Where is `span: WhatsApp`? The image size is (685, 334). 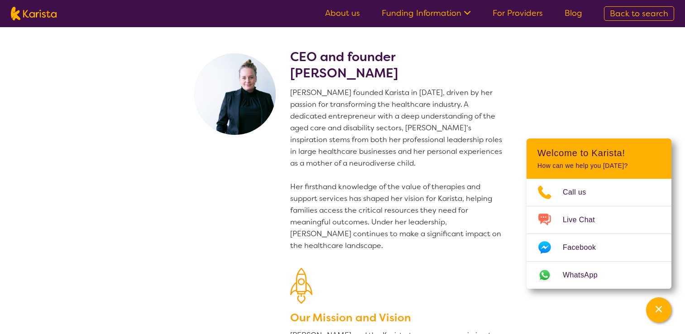
span: WhatsApp is located at coordinates (585, 275).